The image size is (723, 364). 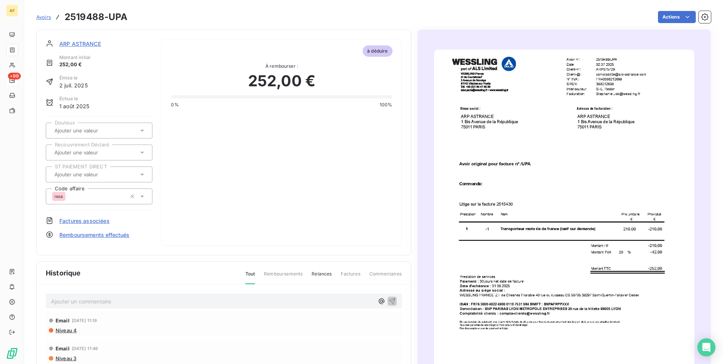 What do you see at coordinates (386, 277) in the screenshot?
I see `span: Commentaires` at bounding box center [386, 277].